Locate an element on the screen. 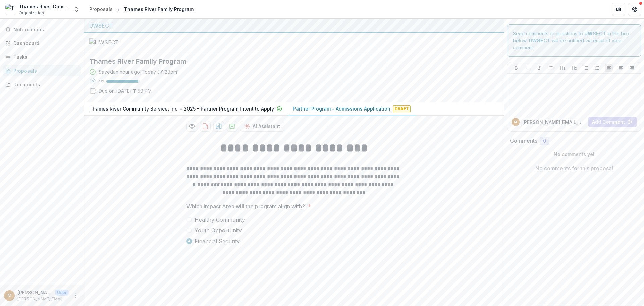 This screenshot has width=644, height=306. div: Tasks is located at coordinates (44, 57).